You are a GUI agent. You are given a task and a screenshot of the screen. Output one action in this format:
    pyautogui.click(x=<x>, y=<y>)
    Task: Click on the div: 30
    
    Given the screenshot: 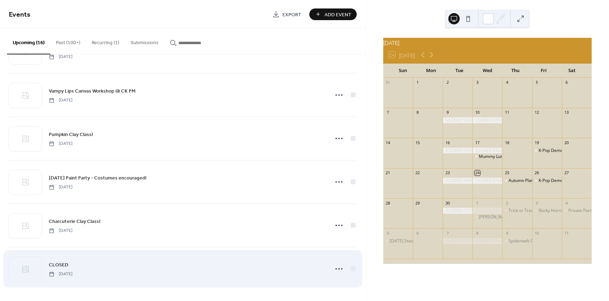 What is the action you would take?
    pyautogui.click(x=447, y=203)
    